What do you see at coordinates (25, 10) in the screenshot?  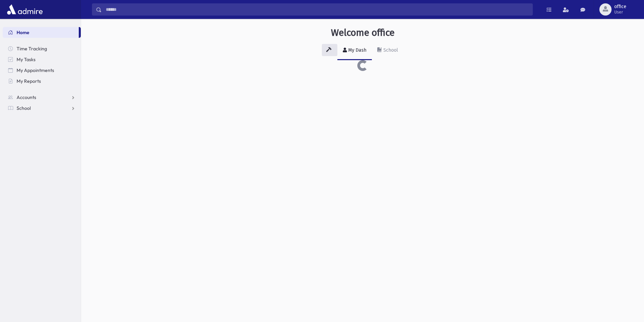 I see `img: AdmirePro` at bounding box center [25, 10].